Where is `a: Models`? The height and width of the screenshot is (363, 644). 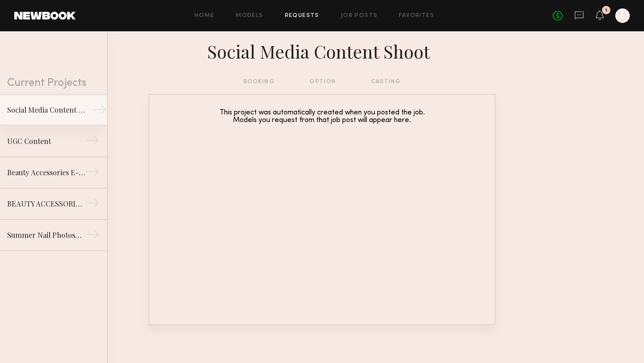 a: Models is located at coordinates (249, 16).